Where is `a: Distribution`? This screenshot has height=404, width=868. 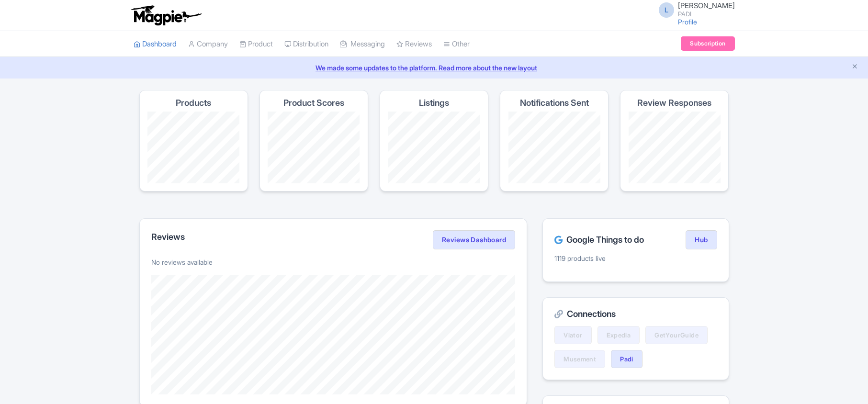 a: Distribution is located at coordinates (306, 44).